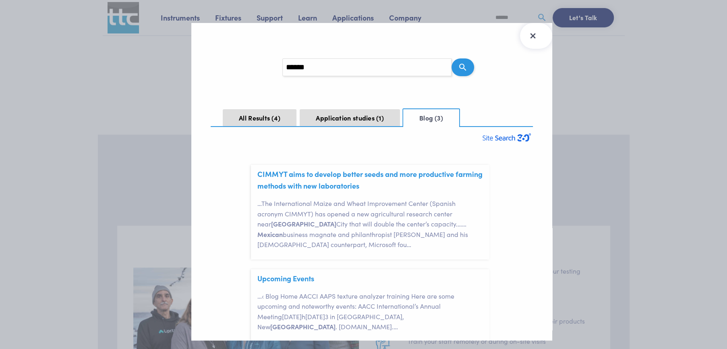  I want to click on nav: Search Result Navigation, so click(372, 116).